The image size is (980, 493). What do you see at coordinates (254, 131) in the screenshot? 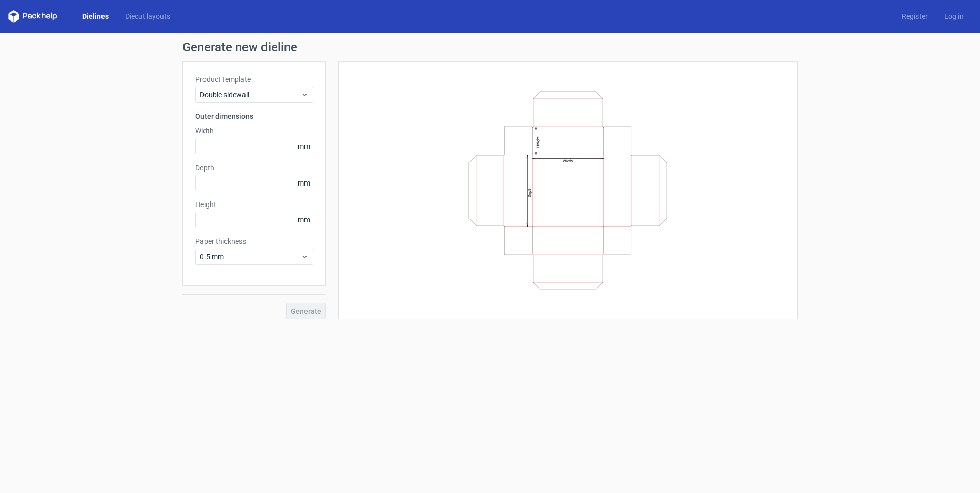
I see `label: Width` at bounding box center [254, 131].